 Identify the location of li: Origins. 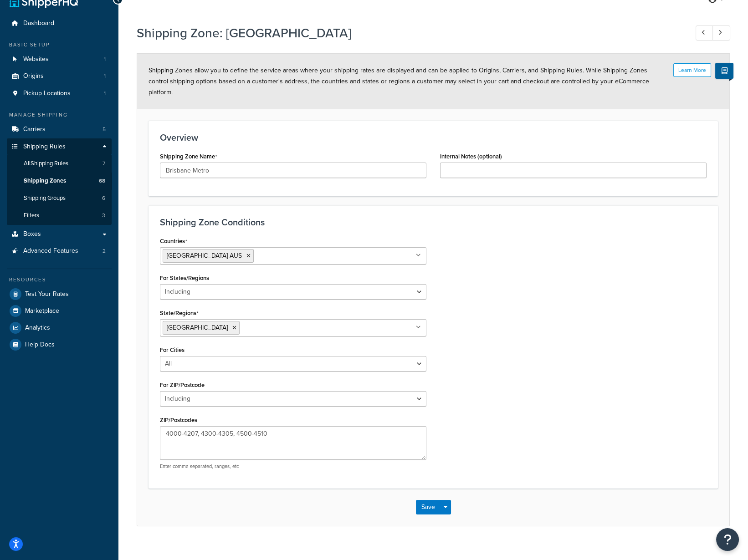
(59, 76).